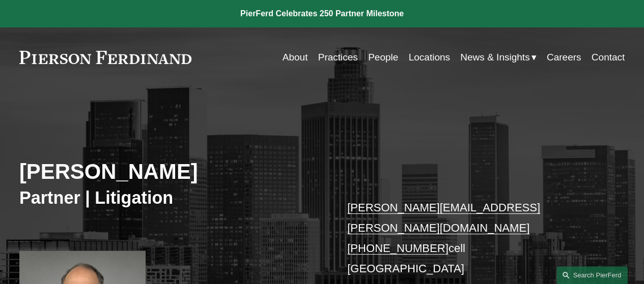  Describe the element at coordinates (608, 58) in the screenshot. I see `a: Contact` at that location.